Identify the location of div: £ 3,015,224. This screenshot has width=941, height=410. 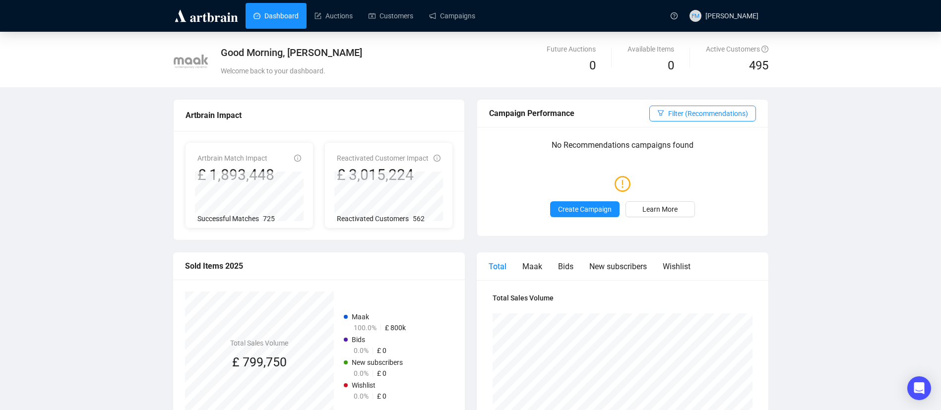
(383, 175).